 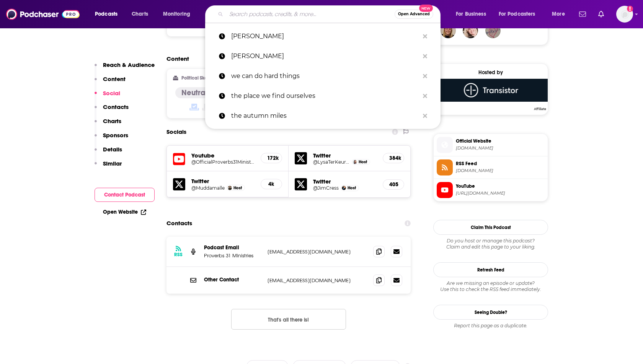 I want to click on p: lysa terkeurst, so click(x=325, y=56).